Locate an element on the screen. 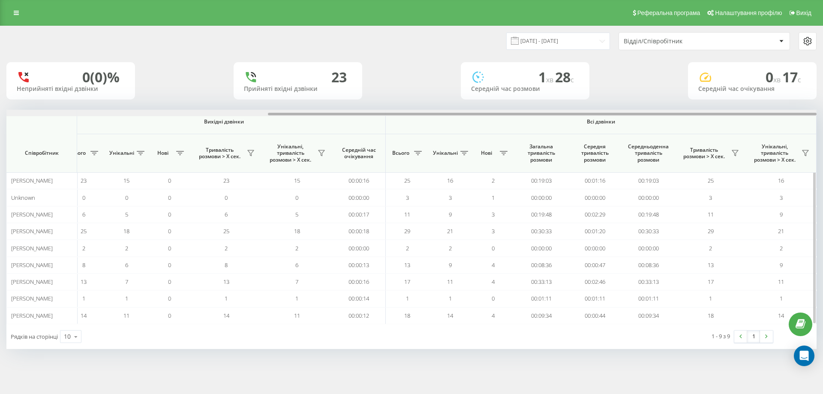 The image size is (823, 394). span: 16 is located at coordinates (450, 180).